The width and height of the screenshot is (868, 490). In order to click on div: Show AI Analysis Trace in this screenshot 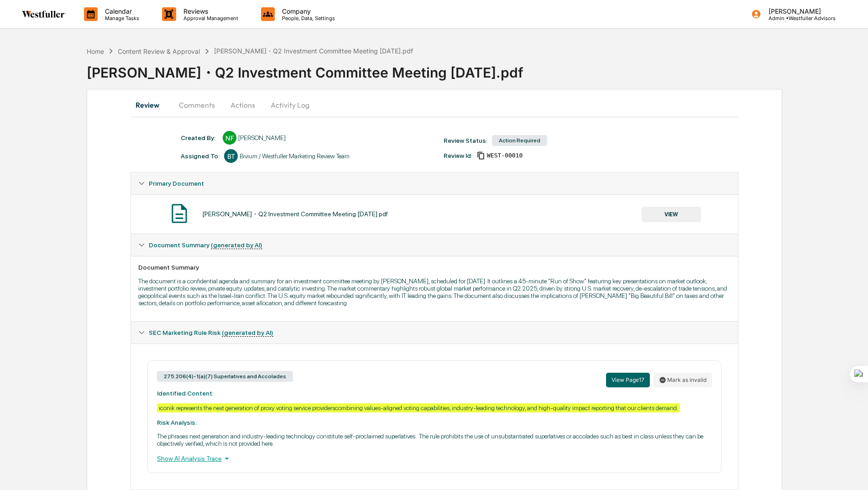, I will do `click(434, 458)`.